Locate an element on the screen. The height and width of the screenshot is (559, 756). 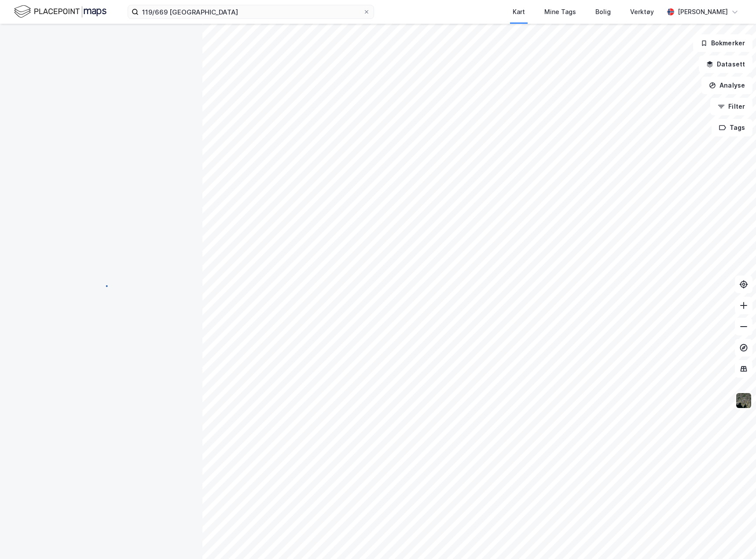
img: 9k= is located at coordinates (744, 401).